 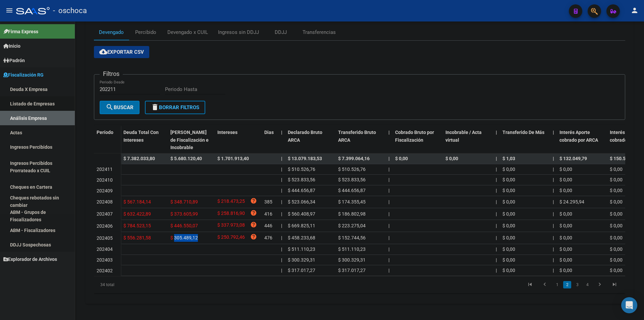 What do you see at coordinates (105, 271) in the screenshot?
I see `span: 202402` at bounding box center [105, 271].